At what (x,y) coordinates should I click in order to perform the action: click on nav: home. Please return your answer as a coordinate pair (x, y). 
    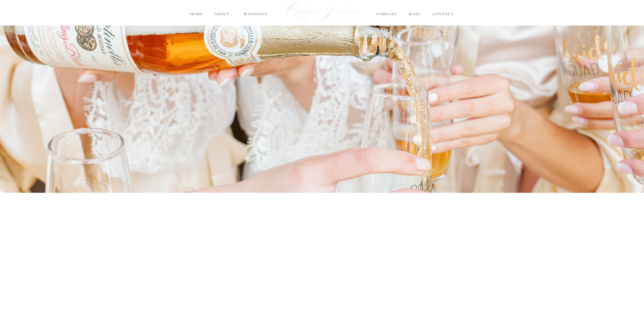
    Looking at the image, I should click on (196, 14).